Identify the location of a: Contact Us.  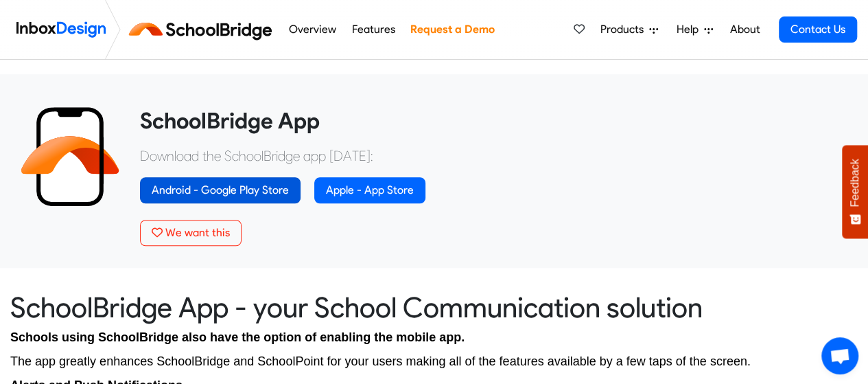
(818, 30).